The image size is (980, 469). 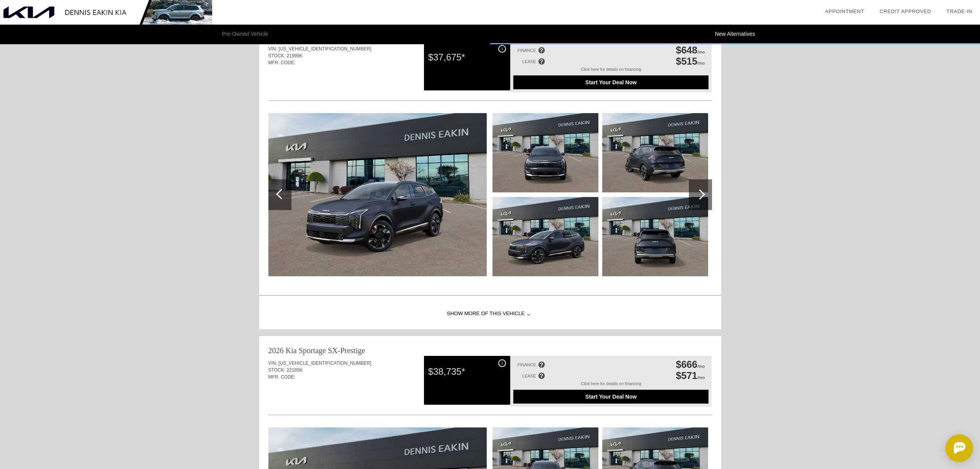 What do you see at coordinates (844, 11) in the screenshot?
I see `a: Appointment` at bounding box center [844, 11].